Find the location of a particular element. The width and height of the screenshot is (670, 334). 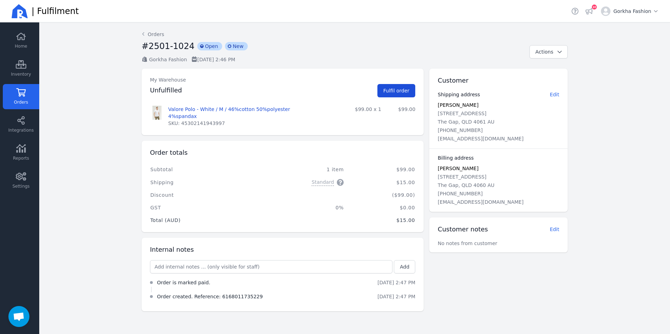

span: New is located at coordinates (236, 46).